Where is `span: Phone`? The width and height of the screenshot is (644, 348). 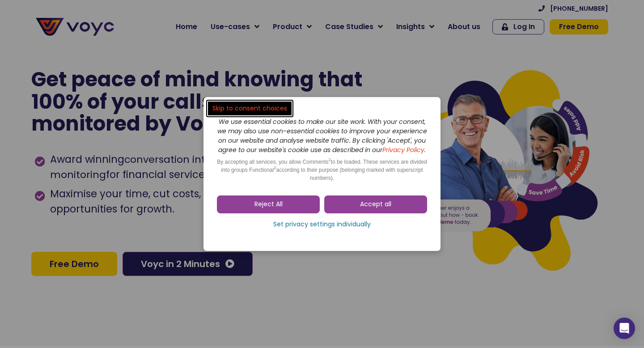
span: Phone is located at coordinates (130, 41).